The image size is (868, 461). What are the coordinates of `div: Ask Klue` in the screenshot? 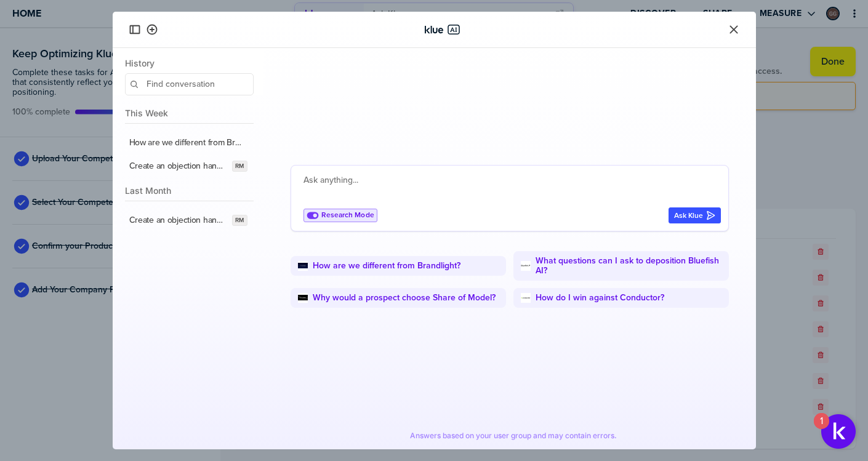 It's located at (694, 216).